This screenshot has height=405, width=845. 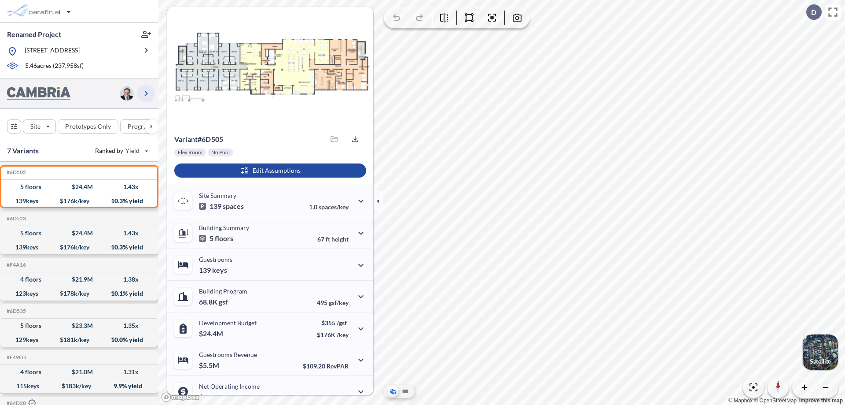 I want to click on p: # 6d505, so click(x=199, y=139).